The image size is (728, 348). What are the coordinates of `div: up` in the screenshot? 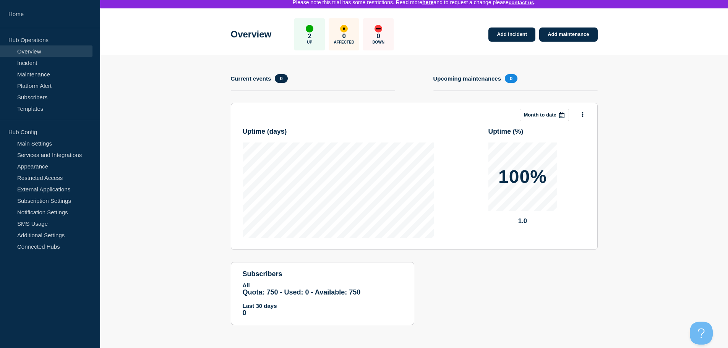 It's located at (309, 29).